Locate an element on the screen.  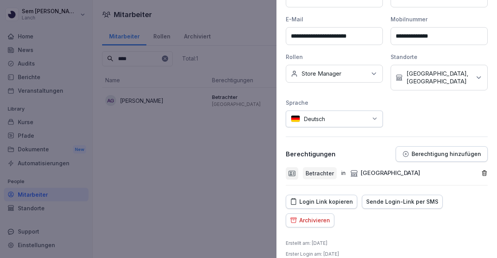
button: Login Link kopieren is located at coordinates (322, 202).